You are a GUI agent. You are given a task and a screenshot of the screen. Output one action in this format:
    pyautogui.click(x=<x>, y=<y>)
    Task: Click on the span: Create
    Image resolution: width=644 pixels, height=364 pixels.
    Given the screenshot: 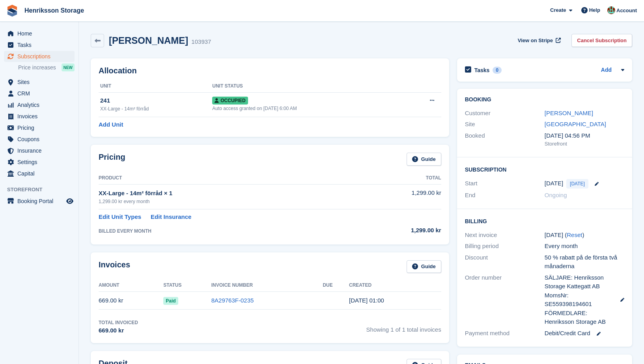 What is the action you would take?
    pyautogui.click(x=558, y=10)
    